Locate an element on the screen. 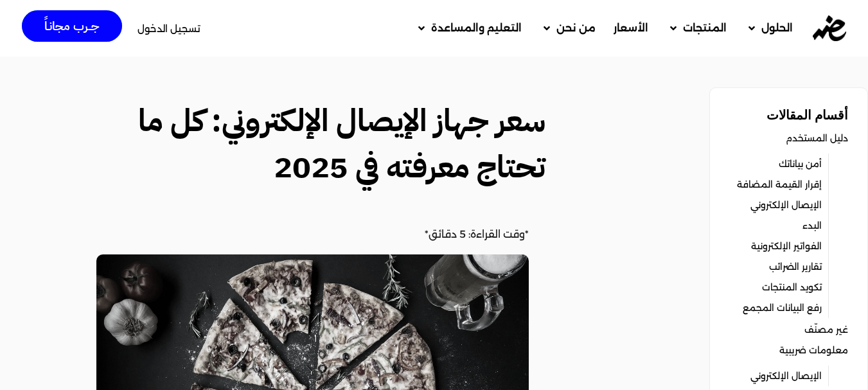 The width and height of the screenshot is (868, 390). strong: أقسام المقالات is located at coordinates (807, 115).